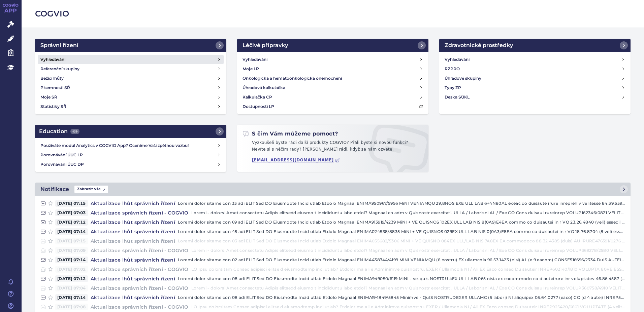  What do you see at coordinates (131, 155) in the screenshot?
I see `a: Porovnávání ÚUC LP` at bounding box center [131, 155].